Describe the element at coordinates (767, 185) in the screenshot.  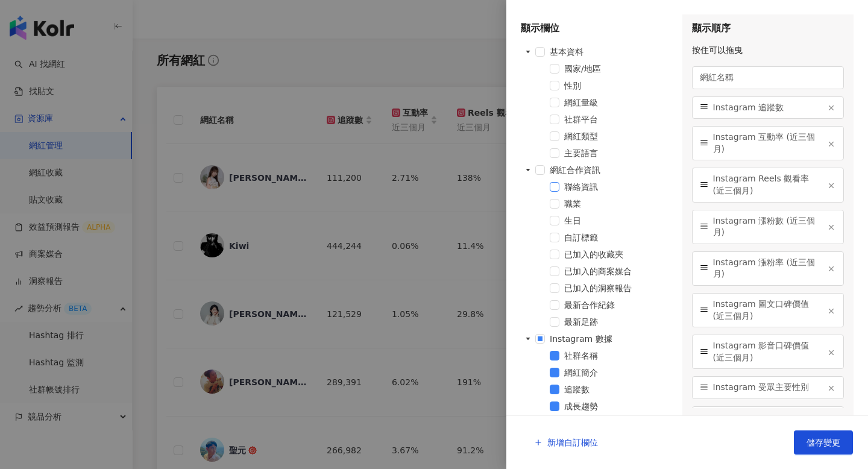
I see `span: Instagram Reels 觀看率 (近三個月)` at that location.